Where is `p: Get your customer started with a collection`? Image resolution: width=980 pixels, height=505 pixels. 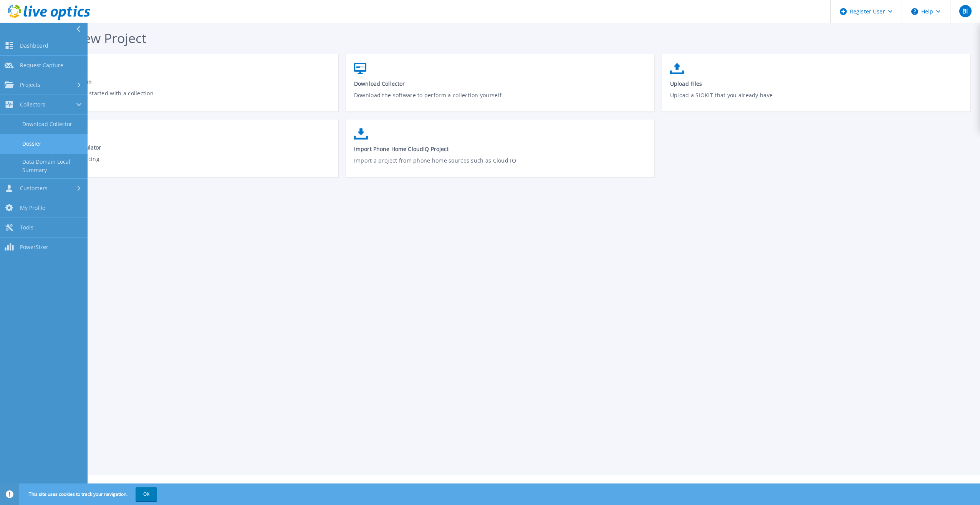 p: Get your customer started with a collection is located at coordinates (185, 98).